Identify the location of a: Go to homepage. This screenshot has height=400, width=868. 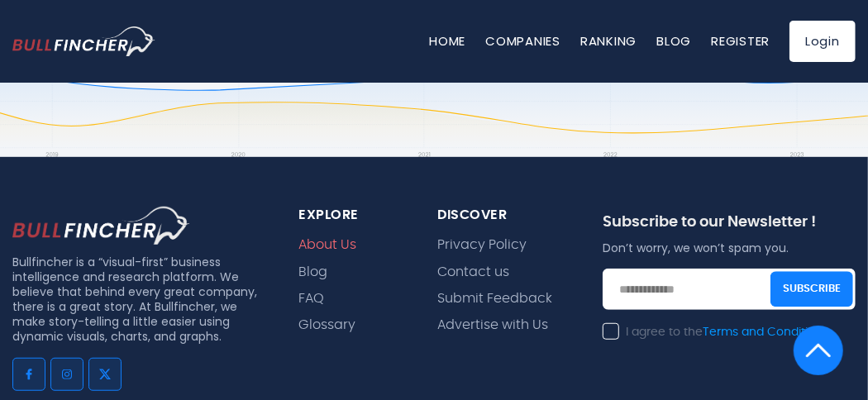
(96, 42).